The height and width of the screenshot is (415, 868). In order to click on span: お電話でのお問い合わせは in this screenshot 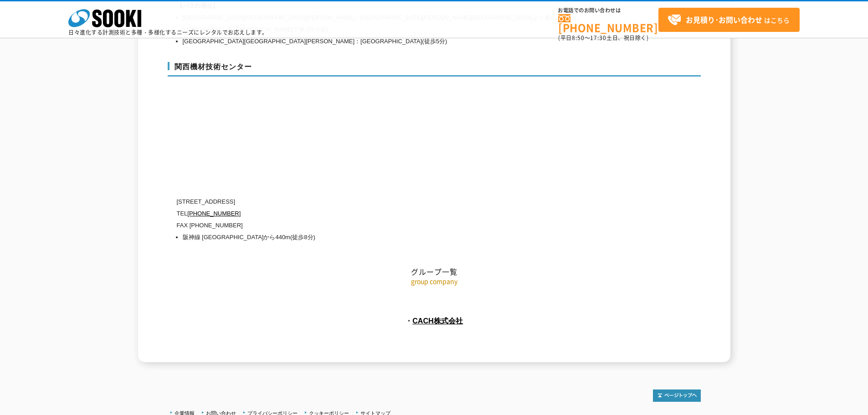, I will do `click(608, 11)`.